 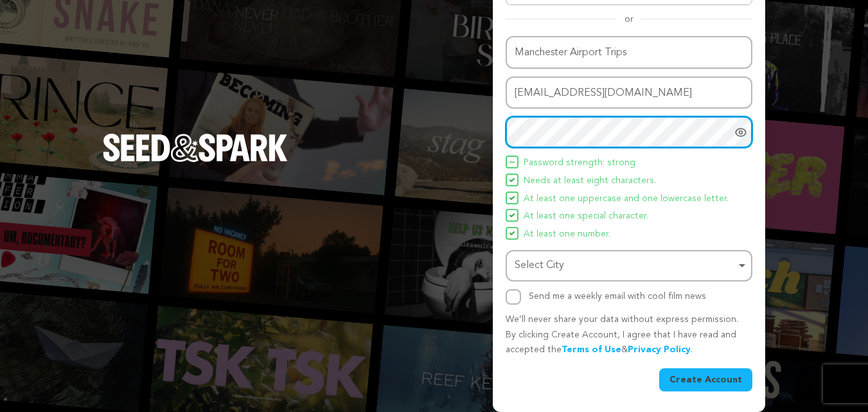 I want to click on label: Send me a weekly email with cool film news, so click(x=617, y=296).